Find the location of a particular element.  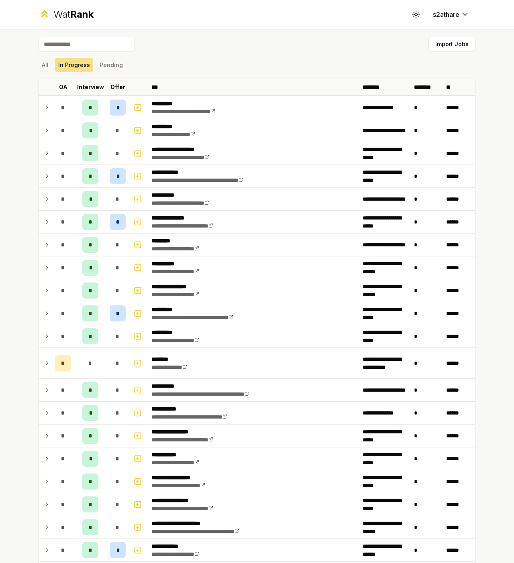

span: s2athare is located at coordinates (446, 14).